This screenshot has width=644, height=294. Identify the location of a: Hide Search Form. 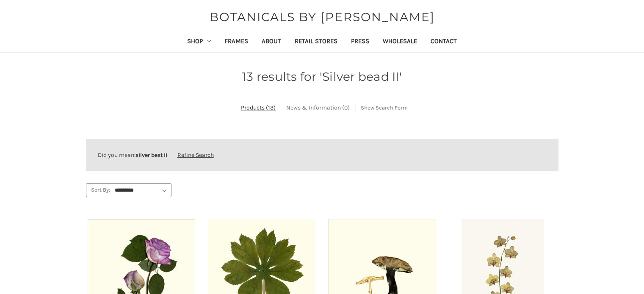
(384, 108).